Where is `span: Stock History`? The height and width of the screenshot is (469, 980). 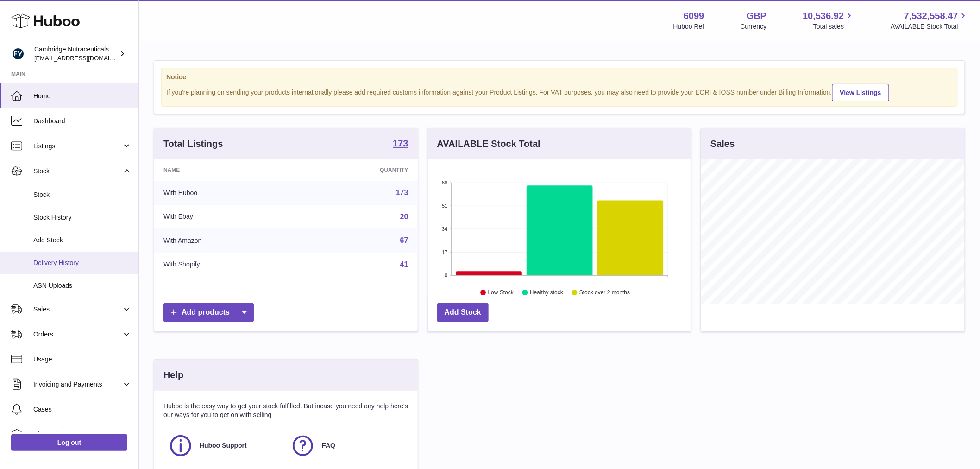
span: Stock History is located at coordinates (83, 218).